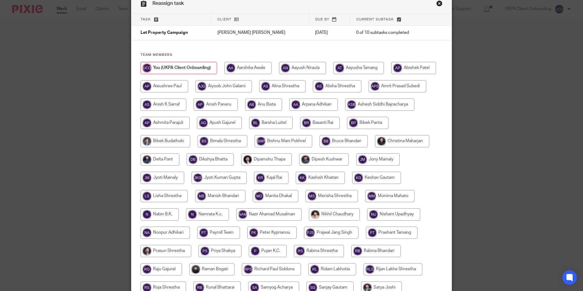  Describe the element at coordinates (225, 19) in the screenshot. I see `span: Client` at that location.